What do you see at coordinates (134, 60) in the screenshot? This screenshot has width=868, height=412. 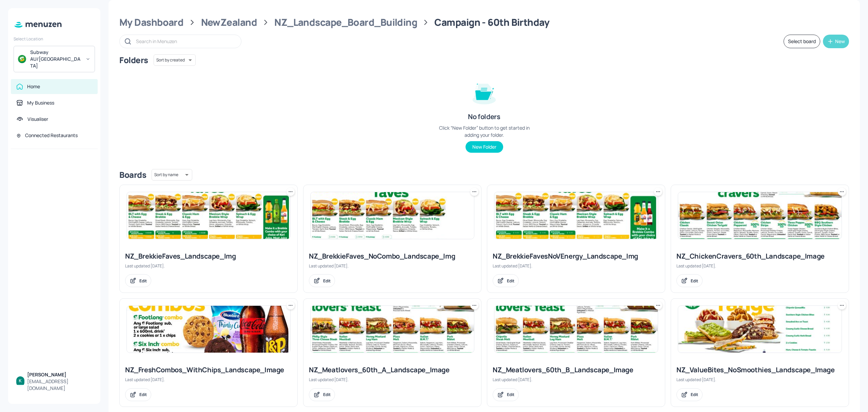 I see `div: Folders` at bounding box center [134, 60].